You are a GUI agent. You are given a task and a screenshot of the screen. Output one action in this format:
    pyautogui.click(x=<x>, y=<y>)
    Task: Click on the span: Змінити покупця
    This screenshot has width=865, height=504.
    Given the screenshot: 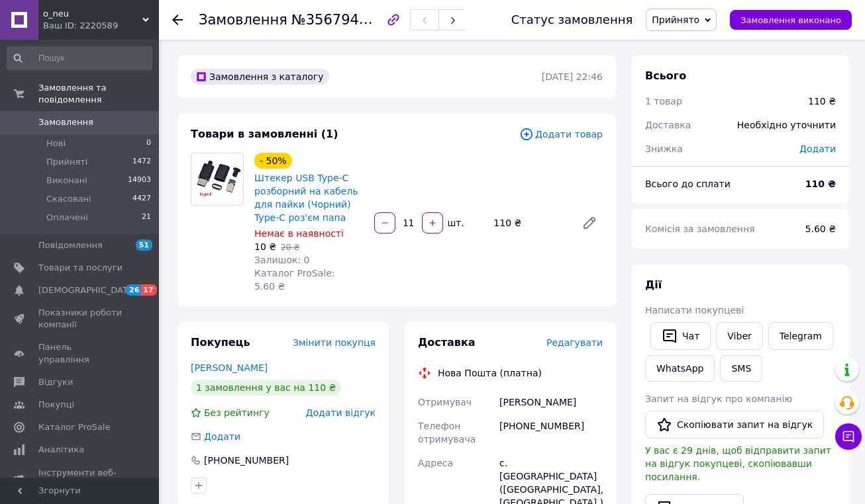 What is the action you would take?
    pyautogui.click(x=334, y=343)
    